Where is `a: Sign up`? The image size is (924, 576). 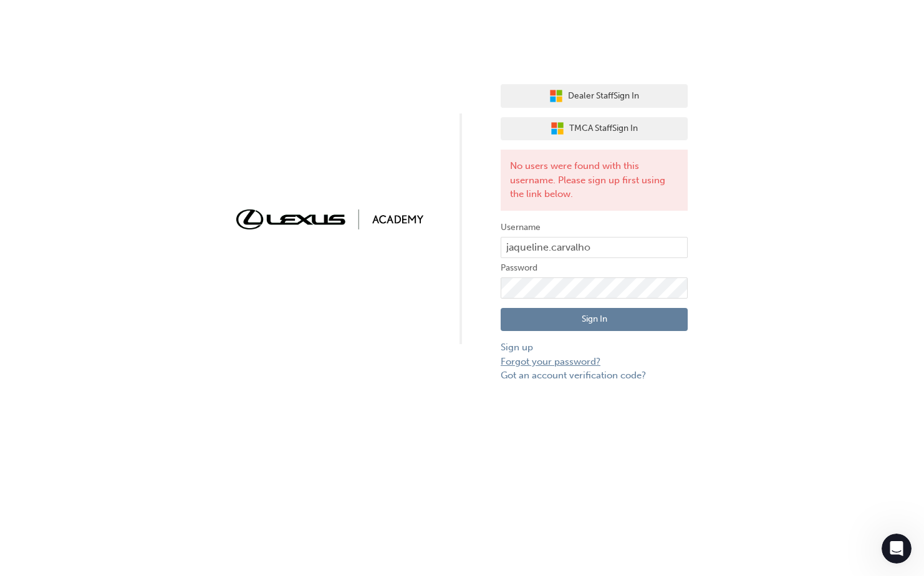 a: Sign up is located at coordinates (594, 347).